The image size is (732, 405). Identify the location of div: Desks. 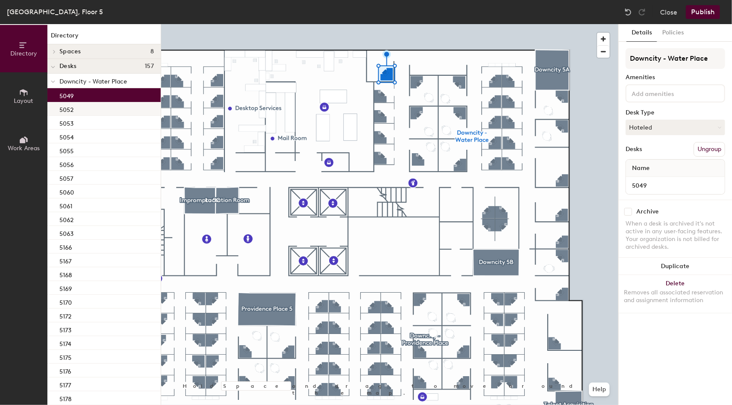
(634, 149).